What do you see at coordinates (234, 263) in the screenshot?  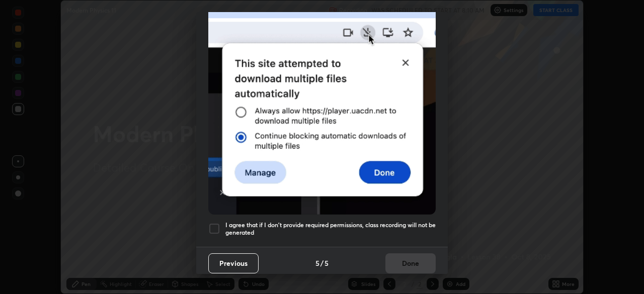 I see `button: Previous` at bounding box center [234, 263].